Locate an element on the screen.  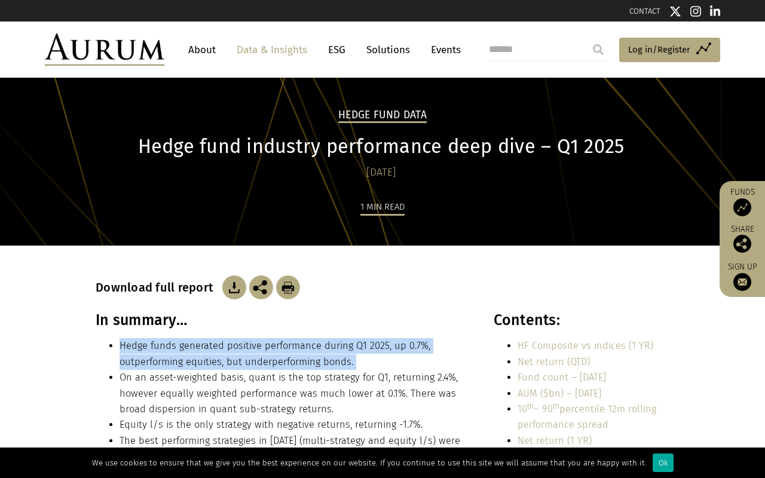
img: Access Funds is located at coordinates (743, 207).